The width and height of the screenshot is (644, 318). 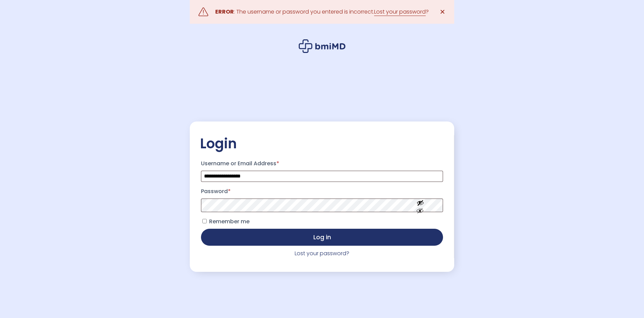 I want to click on button: Log in, so click(x=322, y=237).